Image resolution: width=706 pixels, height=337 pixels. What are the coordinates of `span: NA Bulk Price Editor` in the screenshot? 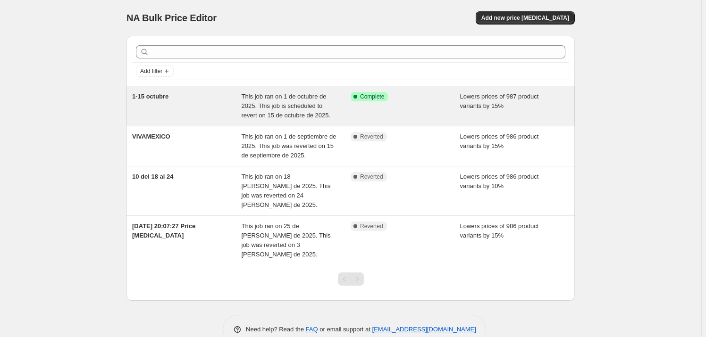 It's located at (171, 18).